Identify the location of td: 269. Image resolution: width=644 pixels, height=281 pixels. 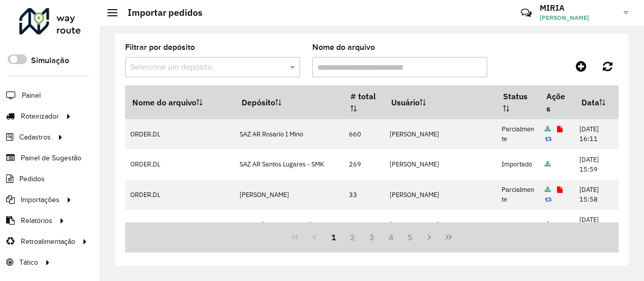
(364, 164).